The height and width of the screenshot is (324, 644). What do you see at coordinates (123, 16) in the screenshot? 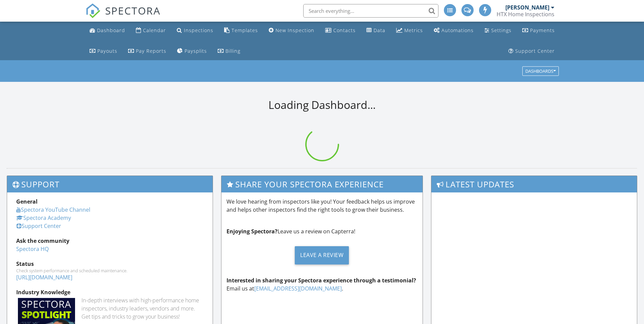
I see `a: SPECTORA` at bounding box center [123, 16].